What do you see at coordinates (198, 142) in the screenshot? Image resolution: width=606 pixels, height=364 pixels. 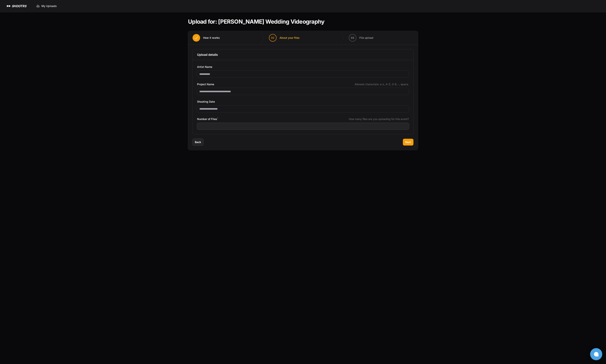 I see `button: Back` at bounding box center [198, 142].